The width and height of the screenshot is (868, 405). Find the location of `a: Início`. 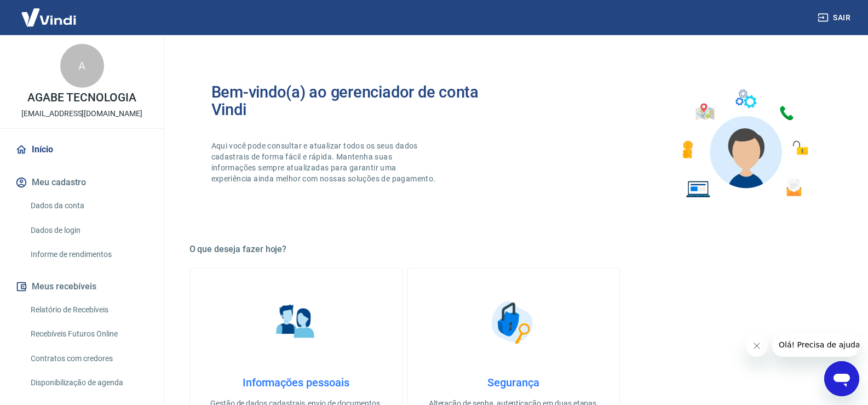

a: Início is located at coordinates (81, 150).